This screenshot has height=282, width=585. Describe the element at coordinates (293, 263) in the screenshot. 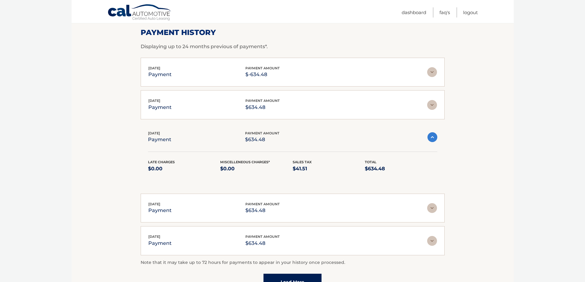

I see `p: Note that it may take up to 72 hours for payments to appear in your history once processed.` at that location.